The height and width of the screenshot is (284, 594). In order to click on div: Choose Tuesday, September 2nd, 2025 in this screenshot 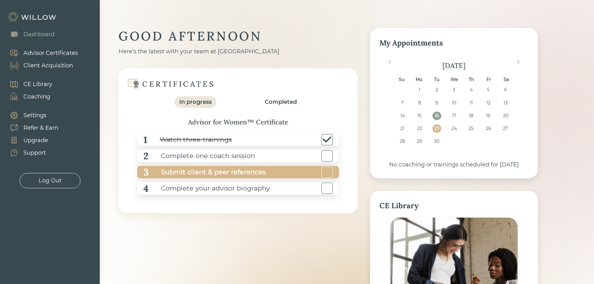, I will do `click(436, 90)`.